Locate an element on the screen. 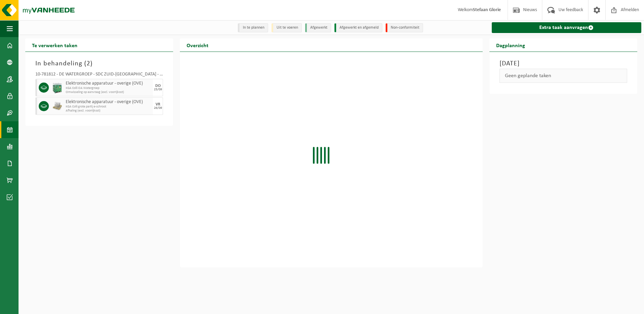 The height and width of the screenshot is (314, 644). div: Geen geplande taken is located at coordinates (563, 76).